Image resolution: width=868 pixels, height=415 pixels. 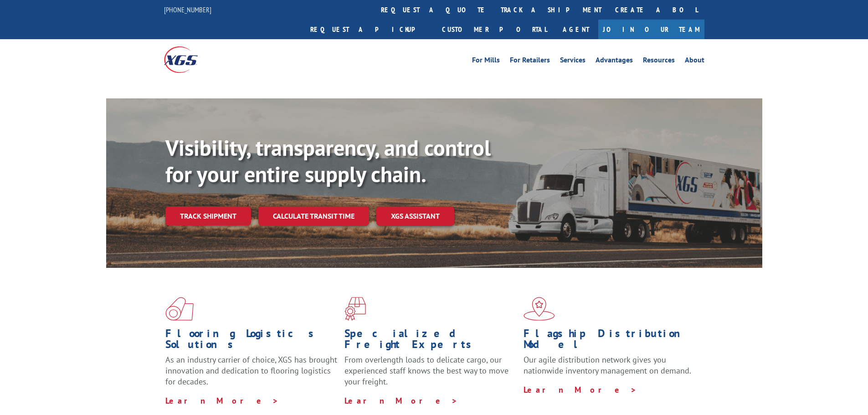 What do you see at coordinates (328, 161) in the screenshot?
I see `b: Visibility, transparency, and control for your entire supply chain.` at bounding box center [328, 161].